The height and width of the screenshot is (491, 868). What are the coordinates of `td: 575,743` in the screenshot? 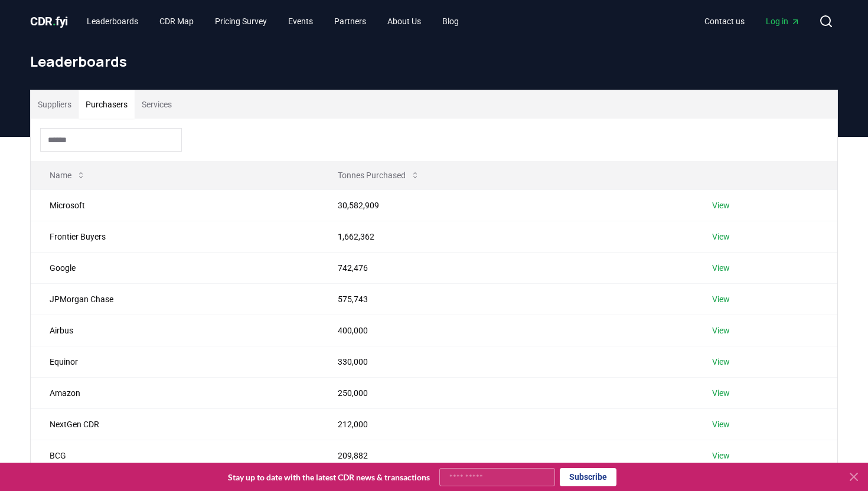 It's located at (506, 299).